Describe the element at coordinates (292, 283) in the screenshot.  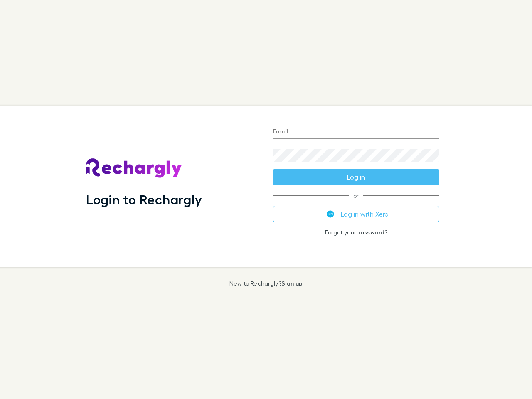
I see `a: Sign up` at that location.